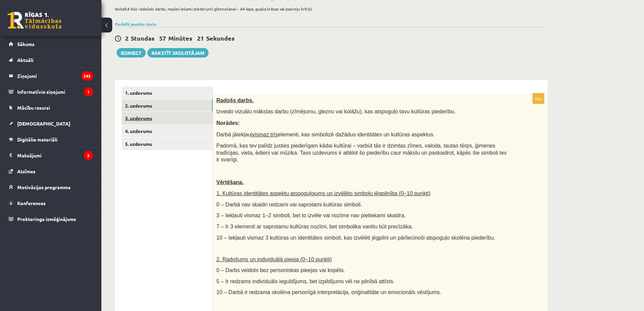  I want to click on span: Konferences, so click(31, 203).